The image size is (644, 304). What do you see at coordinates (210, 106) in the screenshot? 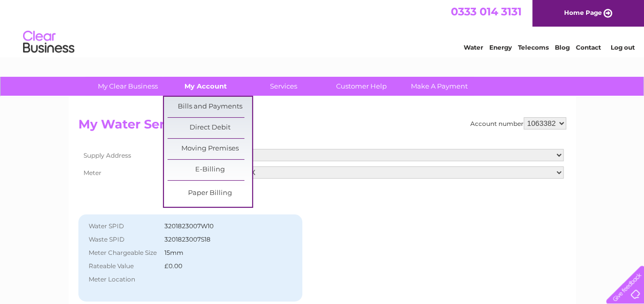
I see `a: Bills and Payments` at bounding box center [210, 106].